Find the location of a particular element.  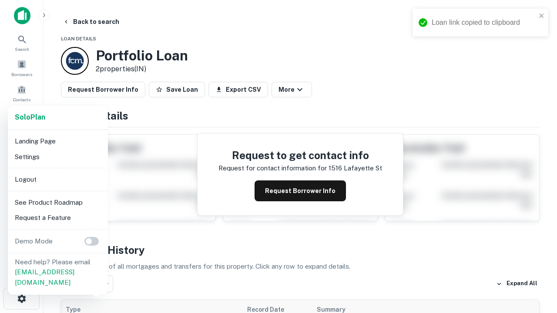

button: close is located at coordinates (542, 16).